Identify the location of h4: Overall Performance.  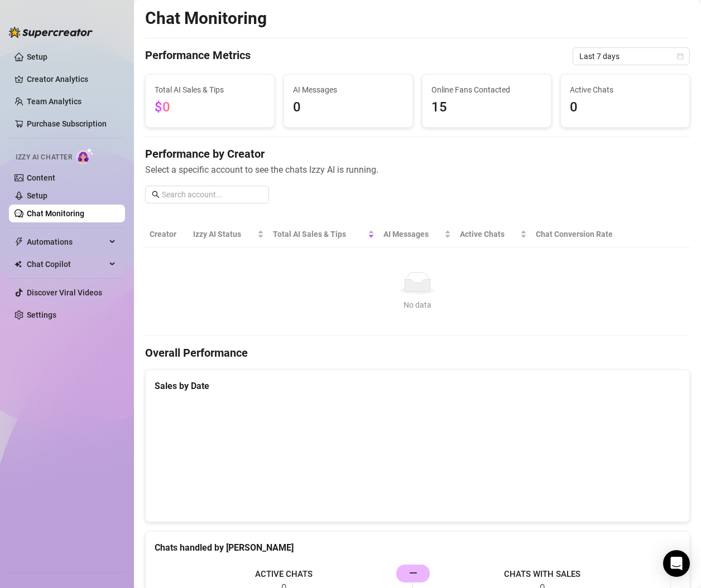
(418, 353).